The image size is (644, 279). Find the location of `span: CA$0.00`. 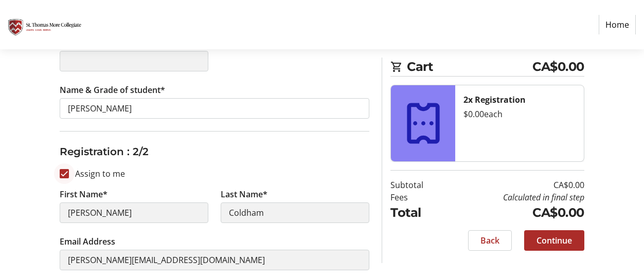

span: CA$0.00 is located at coordinates (558, 67).